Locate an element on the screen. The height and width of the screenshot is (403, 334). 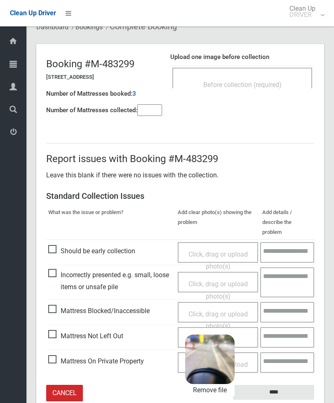
h4: Number of Mattresses booked: is located at coordinates (89, 94).